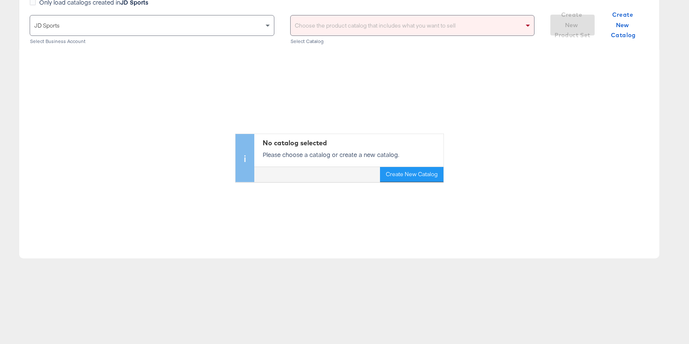 The height and width of the screenshot is (344, 689). What do you see at coordinates (351, 155) in the screenshot?
I see `p: Please choose a catalog or create a new catalog.` at bounding box center [351, 155].